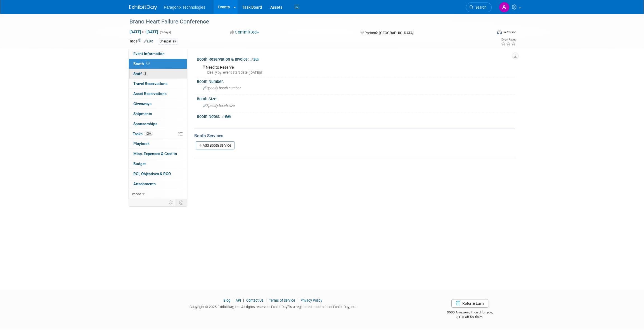  Describe the element at coordinates (219, 106) in the screenshot. I see `span: Specify booth size` at that location.